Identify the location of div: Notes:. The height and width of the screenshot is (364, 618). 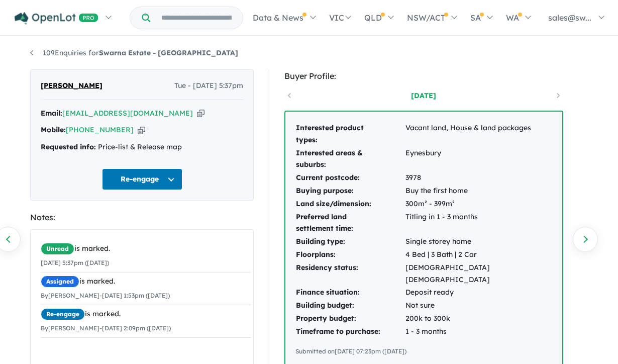
(141, 217).